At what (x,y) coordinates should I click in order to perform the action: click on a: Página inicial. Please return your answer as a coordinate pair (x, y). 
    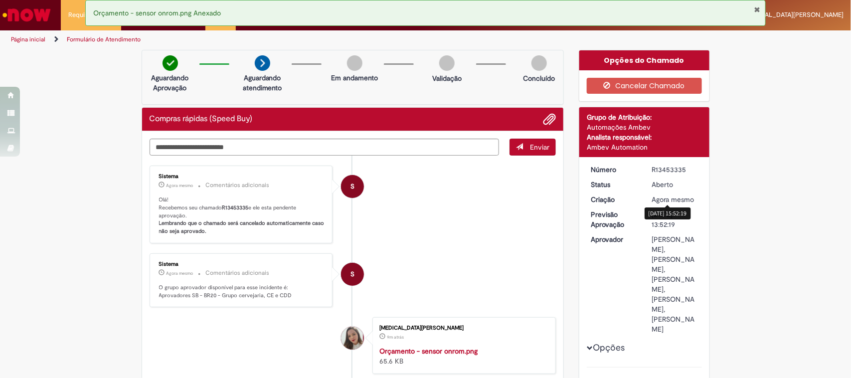
    Looking at the image, I should click on (28, 39).